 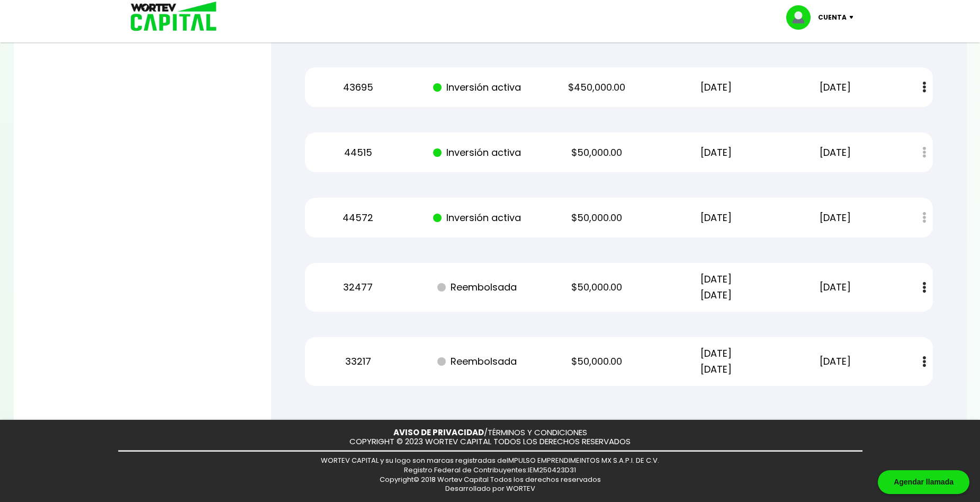 What do you see at coordinates (438, 431) in the screenshot?
I see `a: AVISO DE PRIVACIDAD` at bounding box center [438, 431].